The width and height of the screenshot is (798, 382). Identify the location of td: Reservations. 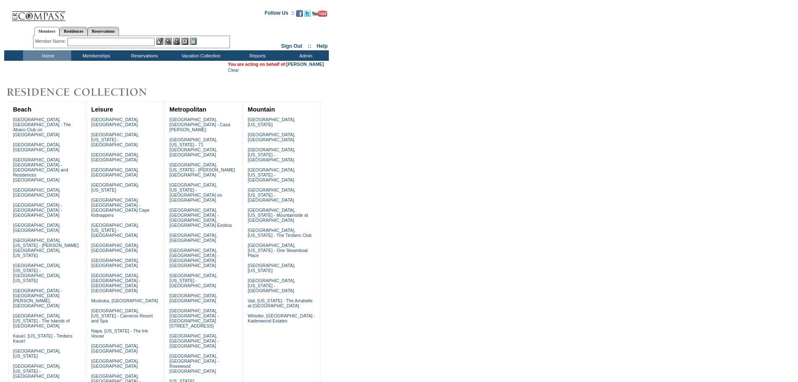
(143, 55).